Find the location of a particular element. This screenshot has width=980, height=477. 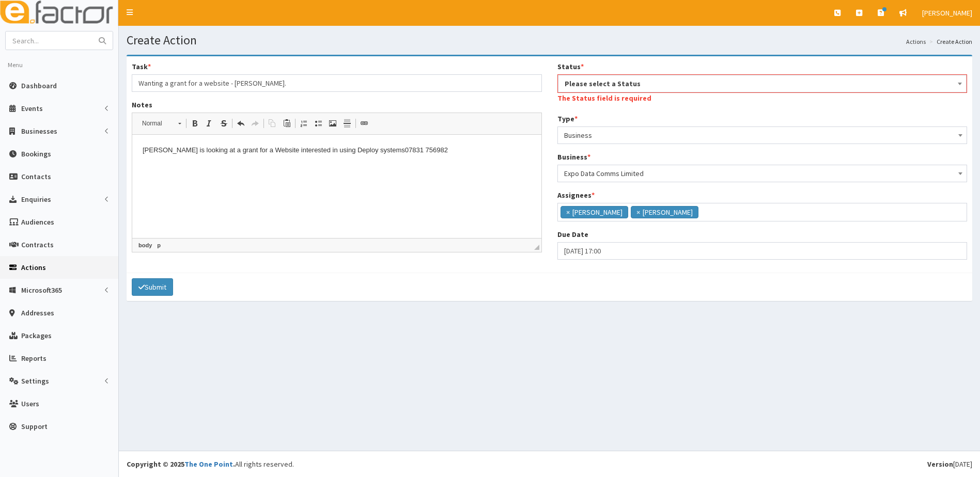

span: Settings is located at coordinates (35, 381).